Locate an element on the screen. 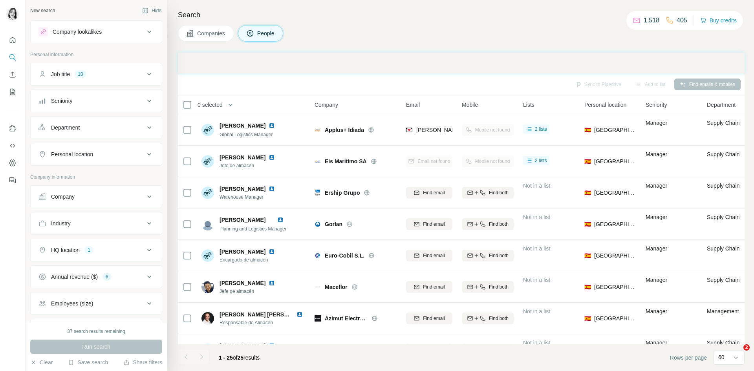 This screenshot has height=371, width=754. span: Company is located at coordinates (327, 105).